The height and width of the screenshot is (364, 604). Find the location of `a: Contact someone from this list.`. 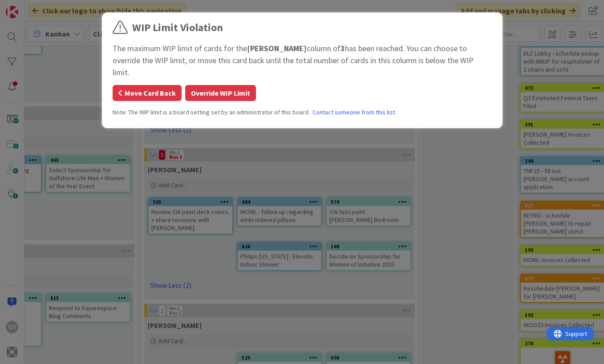

a: Contact someone from this list. is located at coordinates (354, 112).